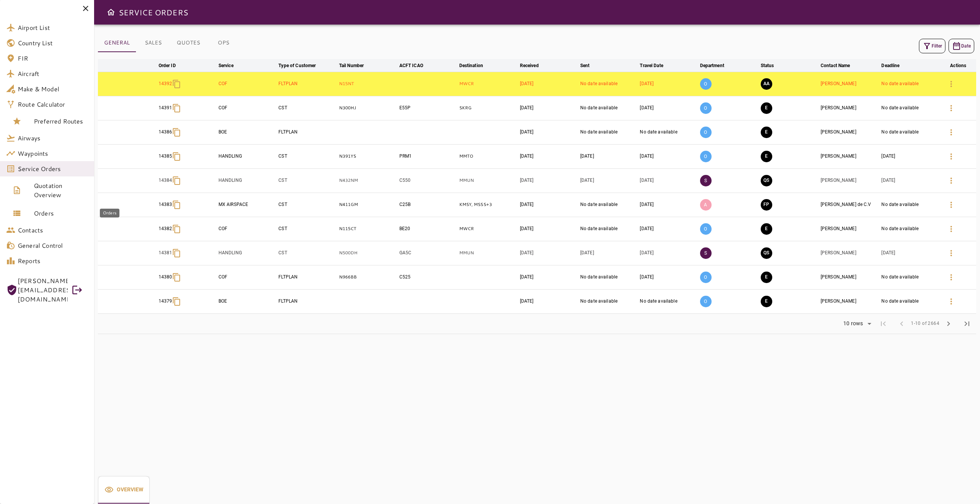  What do you see at coordinates (52, 230) in the screenshot?
I see `span: Contacts` at bounding box center [52, 230].